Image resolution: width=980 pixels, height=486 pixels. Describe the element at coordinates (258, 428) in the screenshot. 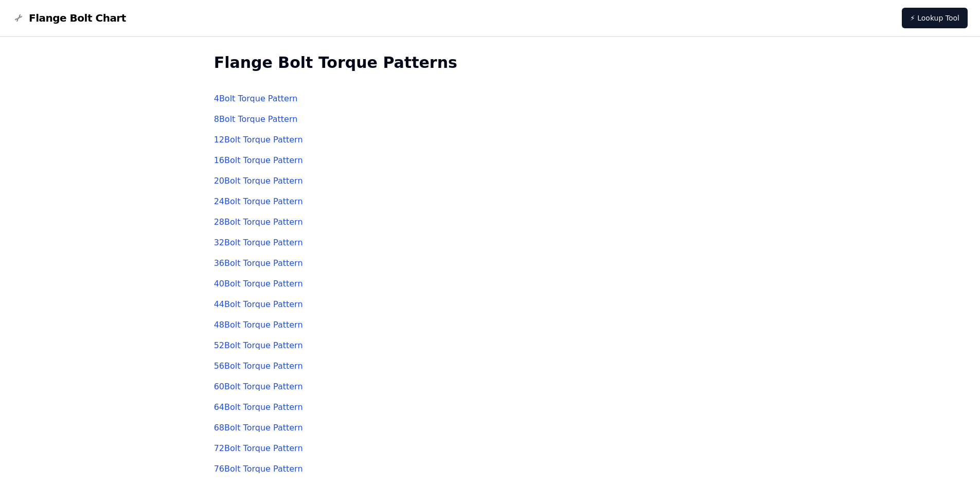

I see `a: 68Bolt Torque Pattern` at that location.